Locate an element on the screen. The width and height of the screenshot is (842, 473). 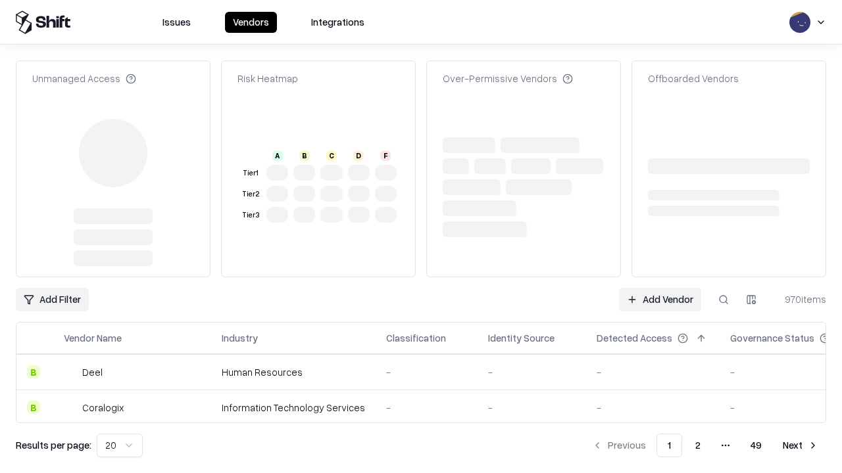
div: A is located at coordinates (277, 156).